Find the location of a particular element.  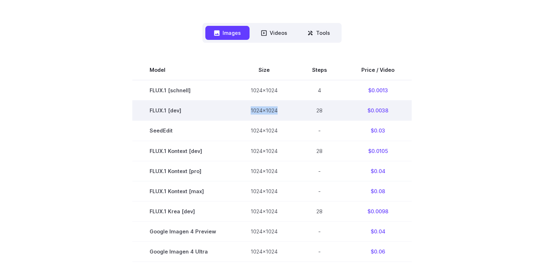

th: Model is located at coordinates (183, 70).